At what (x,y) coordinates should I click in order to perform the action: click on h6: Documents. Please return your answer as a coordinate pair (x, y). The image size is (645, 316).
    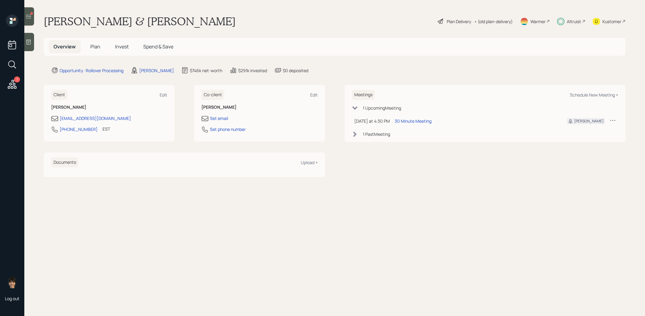
    Looking at the image, I should click on (65, 162).